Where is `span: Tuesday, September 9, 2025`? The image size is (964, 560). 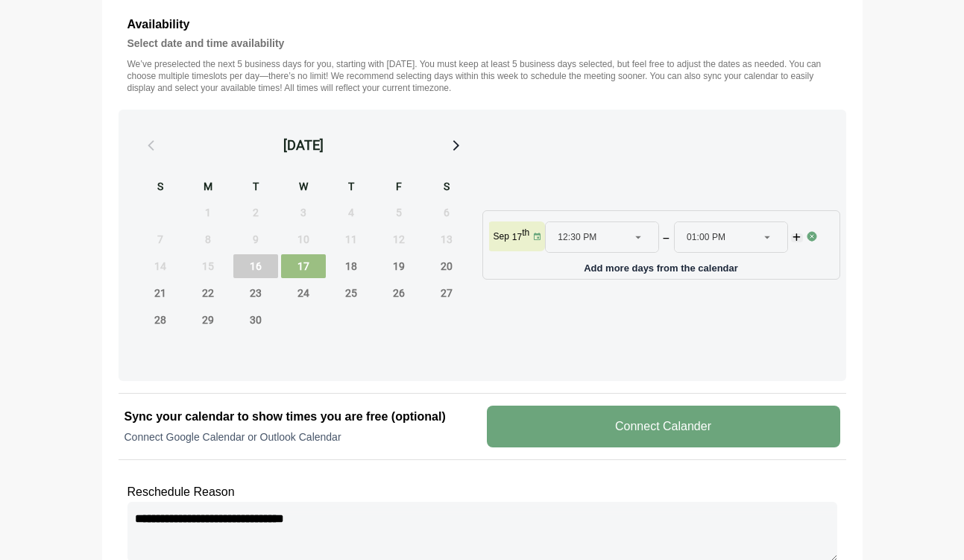 span: Tuesday, September 9, 2025 is located at coordinates (256, 239).